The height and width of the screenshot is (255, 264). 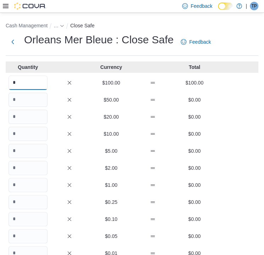 What do you see at coordinates (111, 117) in the screenshot?
I see `p: $20.00` at bounding box center [111, 117].